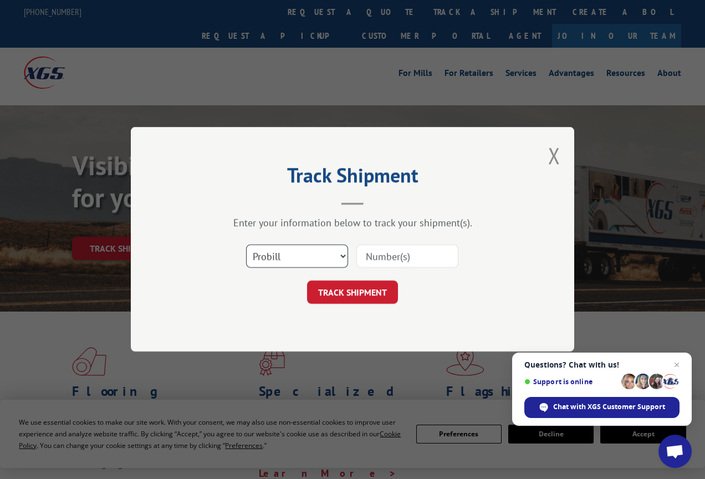 This screenshot has height=479, width=705. What do you see at coordinates (352, 178) in the screenshot?
I see `h2: Track Shipment` at bounding box center [352, 178].